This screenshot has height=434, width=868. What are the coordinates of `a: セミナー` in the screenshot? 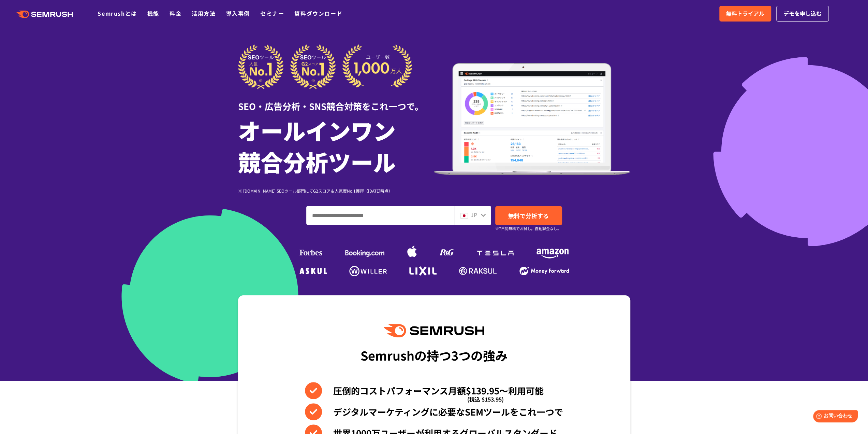 It's located at (272, 13).